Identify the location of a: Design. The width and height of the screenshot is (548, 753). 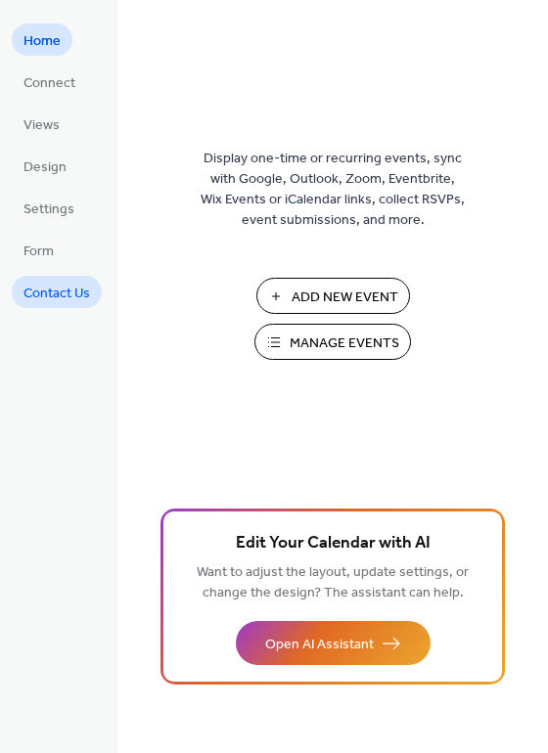
(45, 165).